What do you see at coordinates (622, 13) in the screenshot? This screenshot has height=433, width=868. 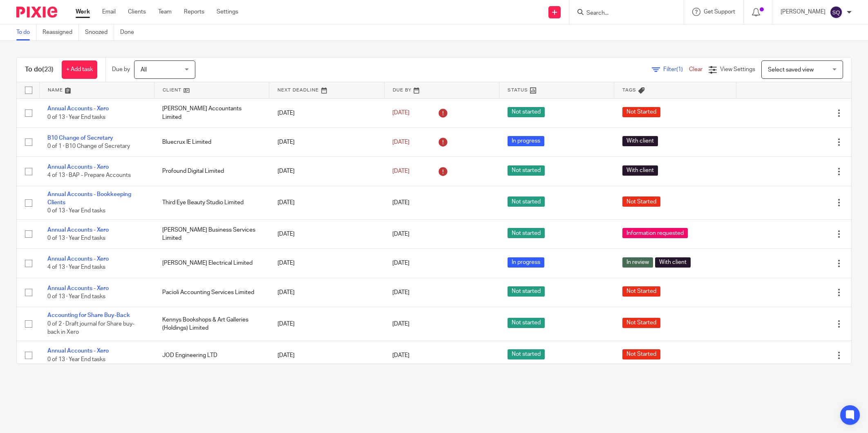 I see `input: Search` at bounding box center [622, 13].